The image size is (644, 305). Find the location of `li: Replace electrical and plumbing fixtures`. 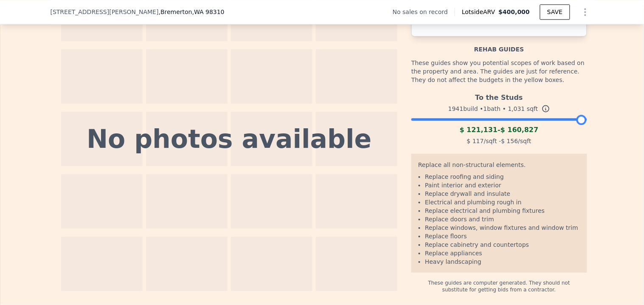

li: Replace electrical and plumbing fixtures is located at coordinates (502, 211).